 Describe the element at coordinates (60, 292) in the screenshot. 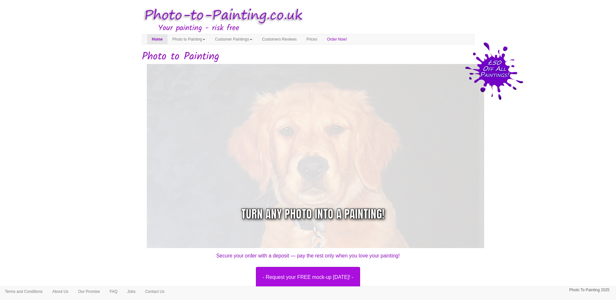

I see `a: About Us` at that location.